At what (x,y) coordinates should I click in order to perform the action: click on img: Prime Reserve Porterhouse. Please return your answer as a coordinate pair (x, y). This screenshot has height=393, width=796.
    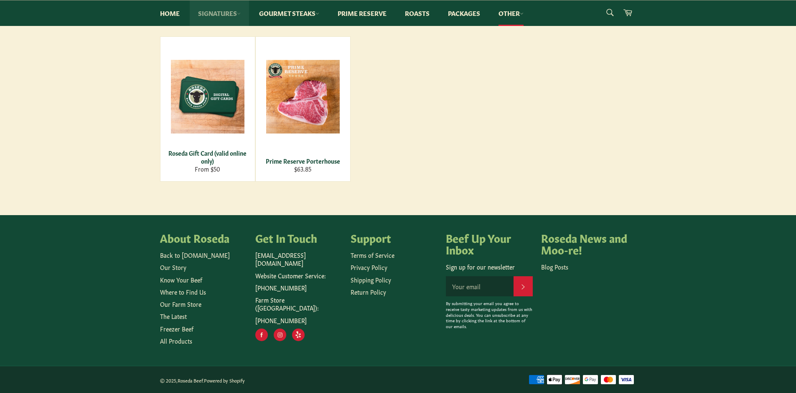
    Looking at the image, I should click on (303, 97).